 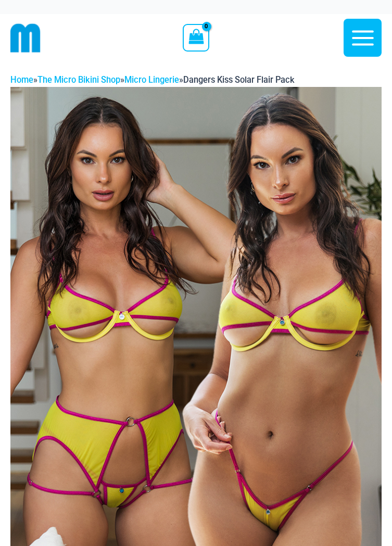 I want to click on span: Dangers Kiss Solar Flair Pack, so click(x=239, y=80).